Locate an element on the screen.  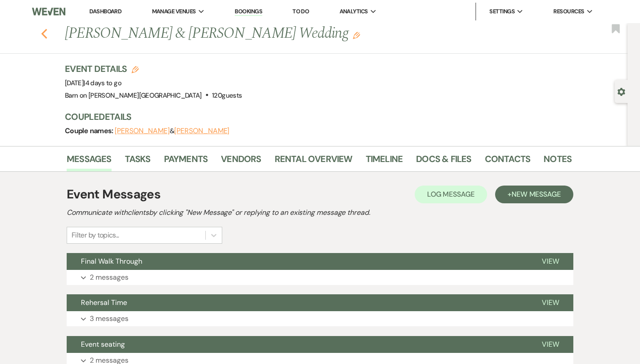
span: Manage Venues is located at coordinates (174, 12).